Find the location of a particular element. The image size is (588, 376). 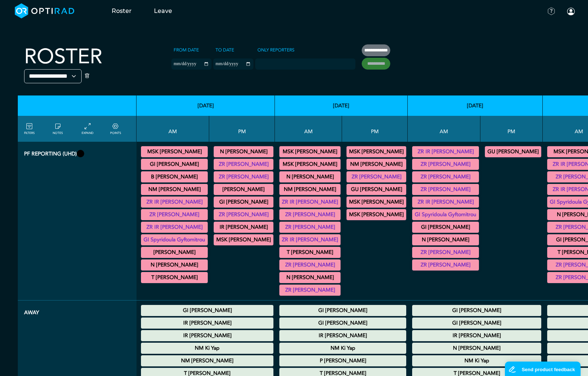

div: General XR 08:30 - 09:00 is located at coordinates (445, 202).